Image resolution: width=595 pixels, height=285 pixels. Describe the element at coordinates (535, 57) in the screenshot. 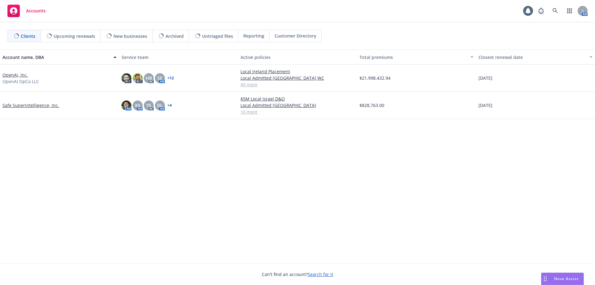

I see `button: Closest renewal date` at that location.